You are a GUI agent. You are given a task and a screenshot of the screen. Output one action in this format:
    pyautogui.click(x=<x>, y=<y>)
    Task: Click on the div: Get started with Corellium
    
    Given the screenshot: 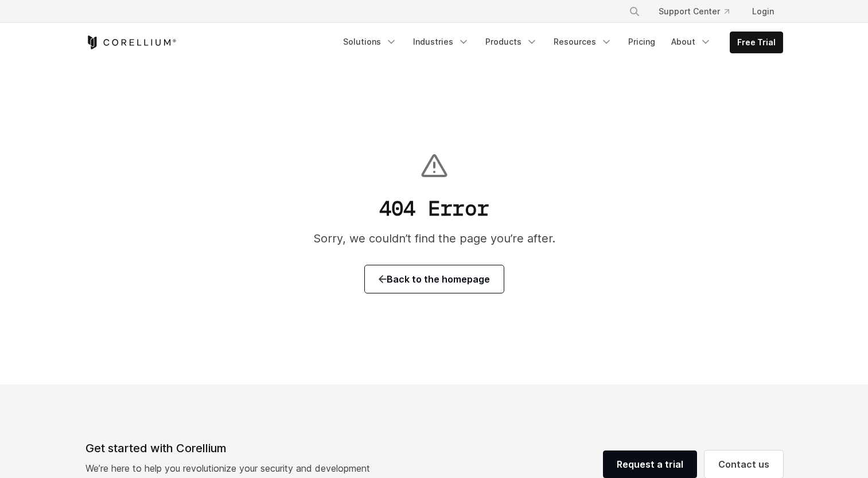 What is the action you would take?
    pyautogui.click(x=233, y=448)
    